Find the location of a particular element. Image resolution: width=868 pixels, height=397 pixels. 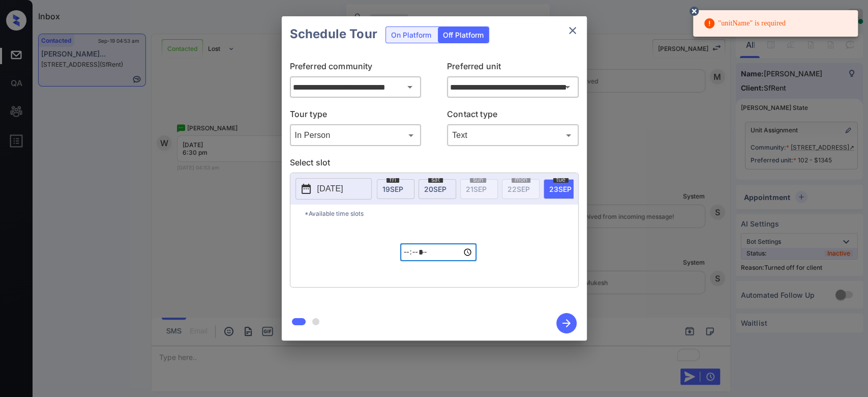

div: On Platform is located at coordinates (411, 34).